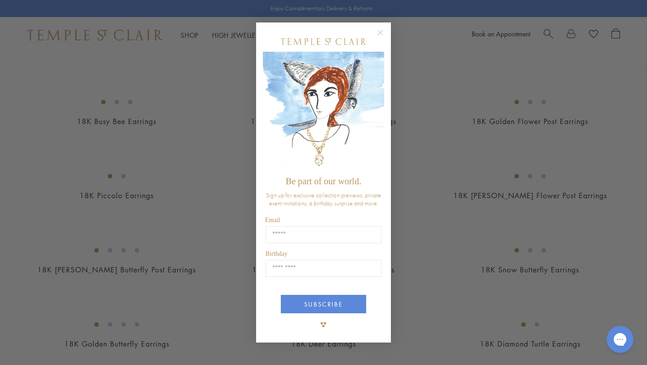 The image size is (647, 365). Describe the element at coordinates (323, 235) in the screenshot. I see `input: Email` at that location.